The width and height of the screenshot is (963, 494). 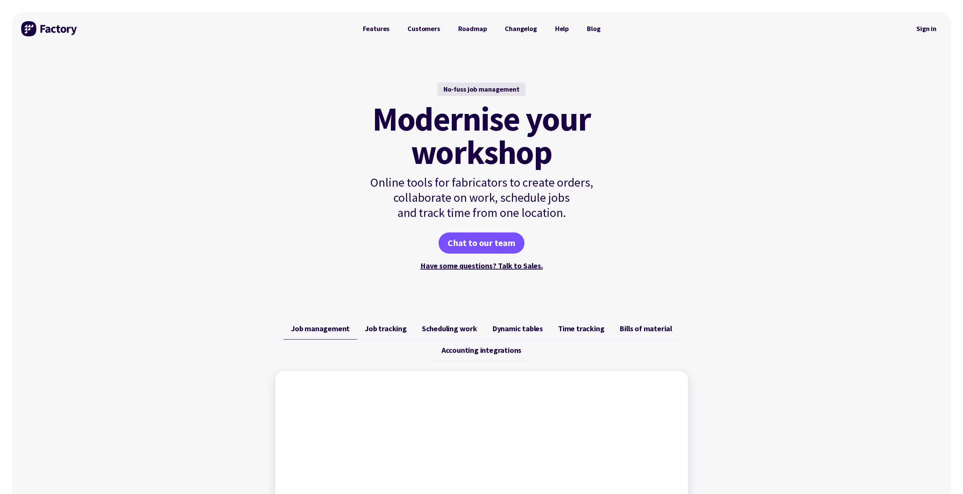 What do you see at coordinates (481, 350) in the screenshot?
I see `span: Accounting integrations` at bounding box center [481, 350].